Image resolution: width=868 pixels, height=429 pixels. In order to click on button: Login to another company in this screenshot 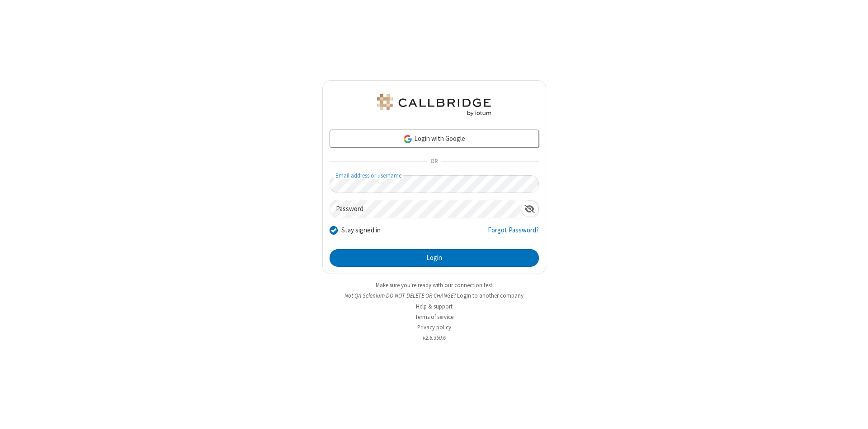, I will do `click(490, 295)`.